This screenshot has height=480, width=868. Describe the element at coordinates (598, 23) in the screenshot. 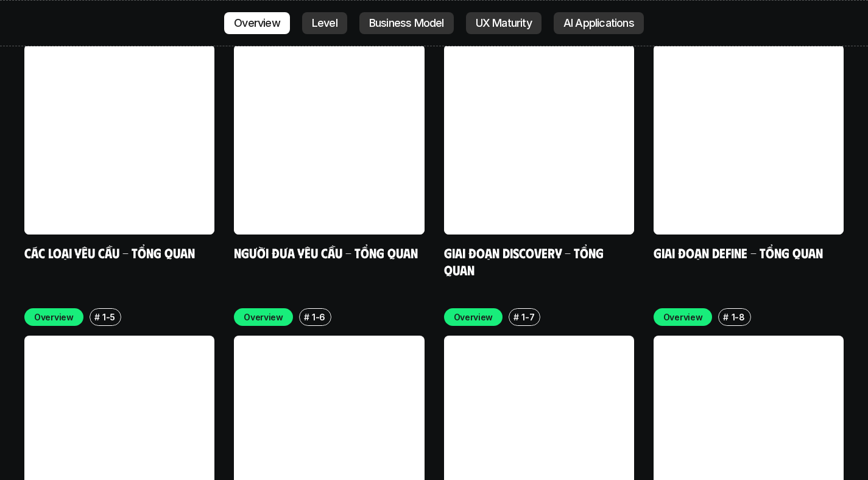

I see `a: AI Applications` at that location.